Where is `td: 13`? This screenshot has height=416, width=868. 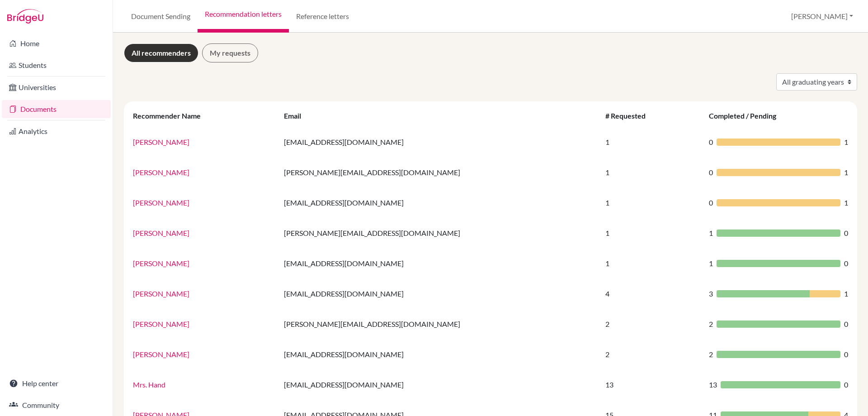
td: 13 is located at coordinates (651, 384).